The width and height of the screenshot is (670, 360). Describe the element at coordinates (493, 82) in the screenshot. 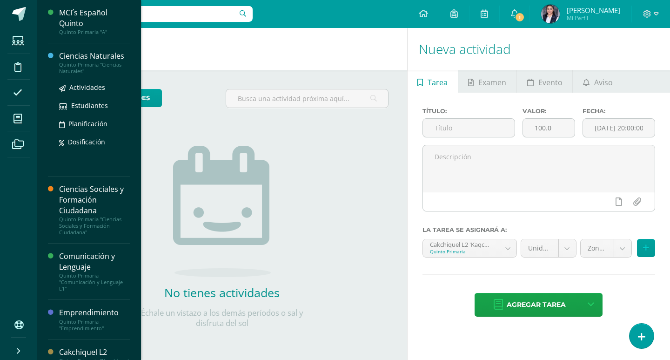

I see `span: Examen` at that location.